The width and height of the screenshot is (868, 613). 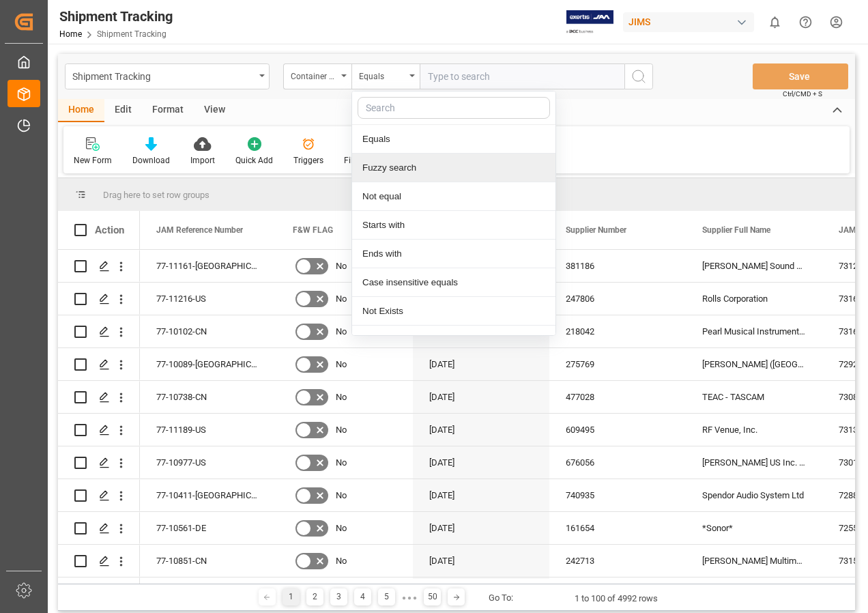 I want to click on span: Drag here to set row groups, so click(x=156, y=195).